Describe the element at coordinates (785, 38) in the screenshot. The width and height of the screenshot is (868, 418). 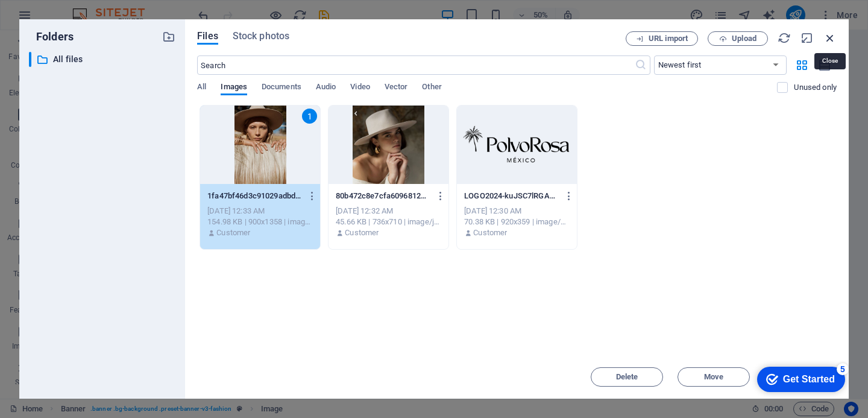
I see `i: Reload` at that location.